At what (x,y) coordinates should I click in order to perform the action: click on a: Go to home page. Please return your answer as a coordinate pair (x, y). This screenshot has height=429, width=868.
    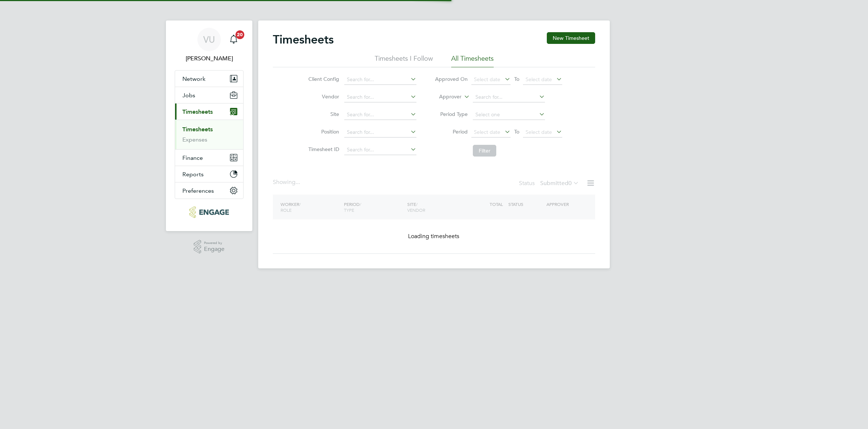
    Looking at the image, I should click on (209, 213).